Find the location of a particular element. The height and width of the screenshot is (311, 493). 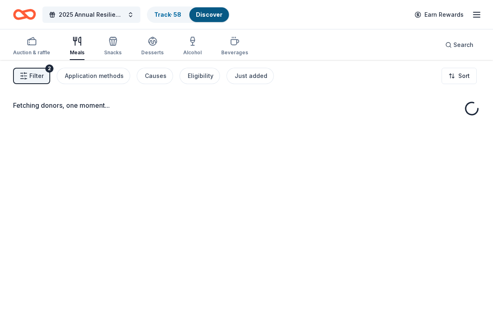

button: Filter2 is located at coordinates (31, 76).